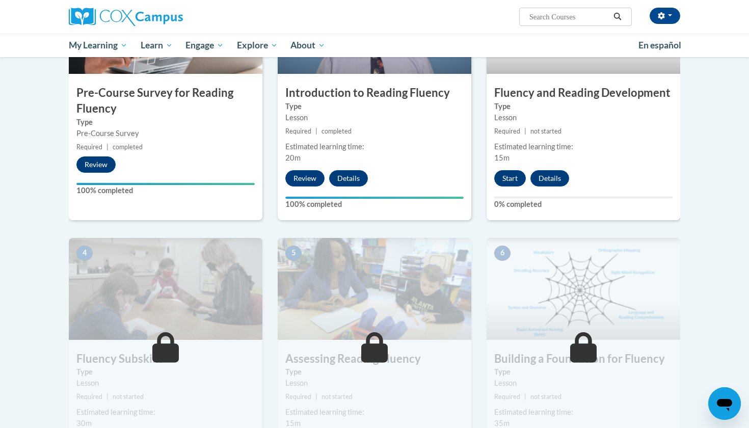  Describe the element at coordinates (374, 45) in the screenshot. I see `div: Main menu` at that location.